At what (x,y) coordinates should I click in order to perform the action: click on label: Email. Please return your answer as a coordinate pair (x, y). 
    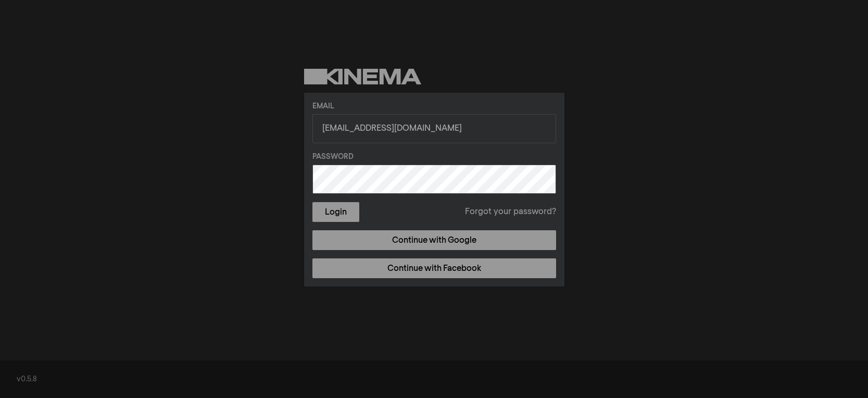
    Looking at the image, I should click on (435, 106).